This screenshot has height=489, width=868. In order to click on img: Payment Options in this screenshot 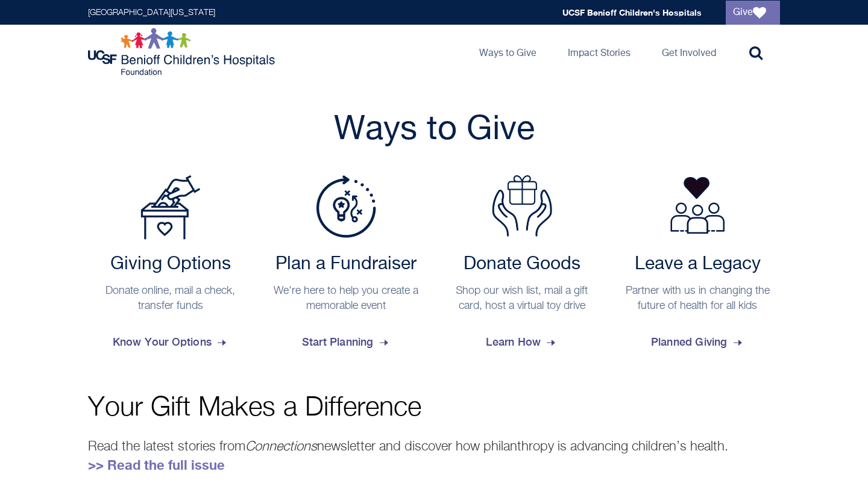, I will do `click(171, 207)`.